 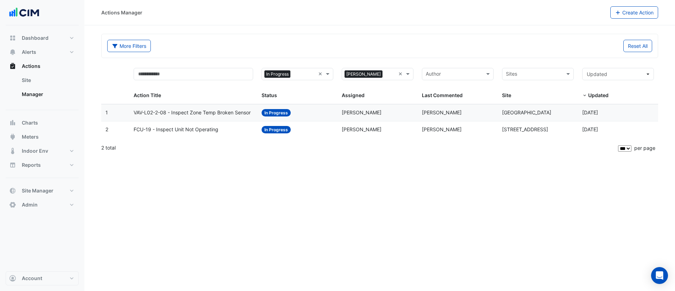 I want to click on span: per page, so click(x=645, y=148).